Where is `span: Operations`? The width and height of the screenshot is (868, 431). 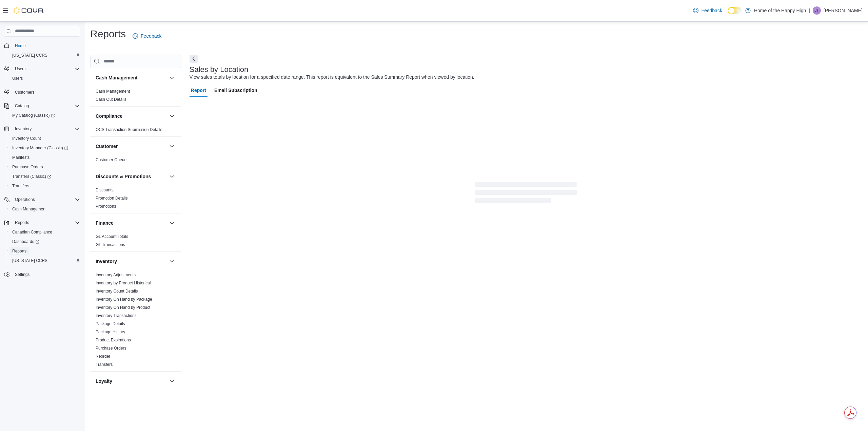 span: Operations is located at coordinates (25, 200).